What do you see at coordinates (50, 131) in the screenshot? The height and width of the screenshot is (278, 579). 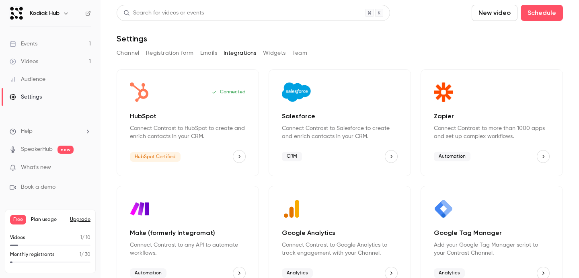 I see `li: help-dropdown-opener` at bounding box center [50, 131].